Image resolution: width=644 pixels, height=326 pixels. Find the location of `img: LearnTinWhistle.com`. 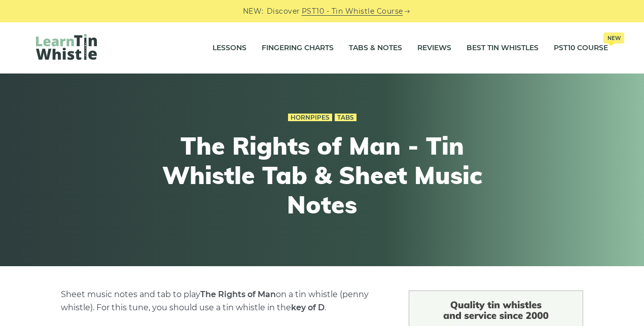

img: LearnTinWhistle.com is located at coordinates (66, 47).